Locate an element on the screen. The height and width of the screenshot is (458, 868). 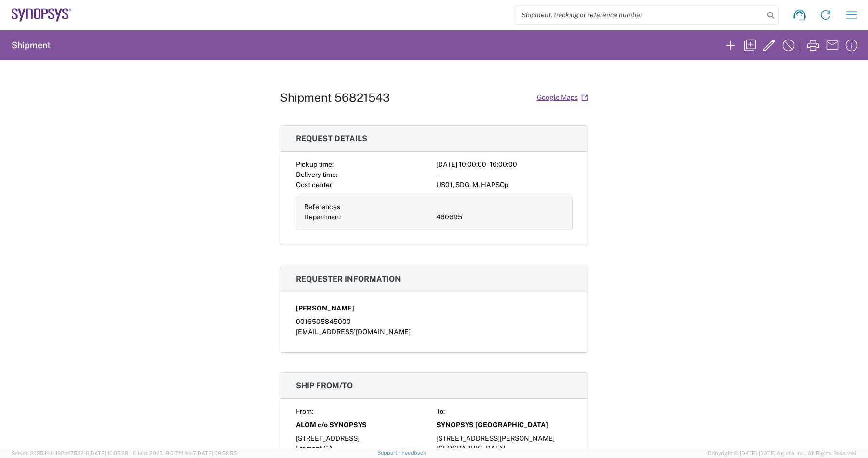
a: Google Maps is located at coordinates (563, 98).